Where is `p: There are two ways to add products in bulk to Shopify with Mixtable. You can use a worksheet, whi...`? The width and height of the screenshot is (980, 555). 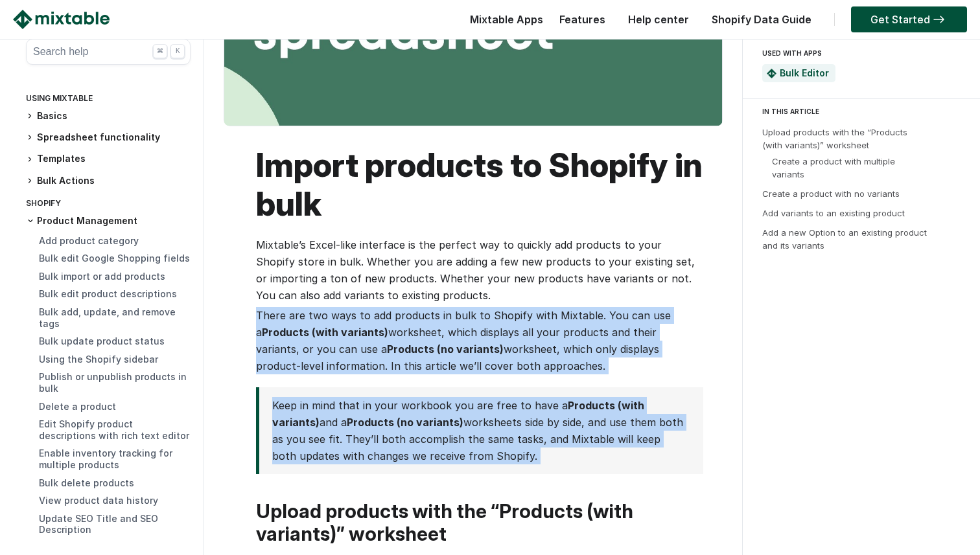
p: There are two ways to add products in bulk to Shopify with Mixtable. You can use a worksheet, whi... is located at coordinates (480, 341).